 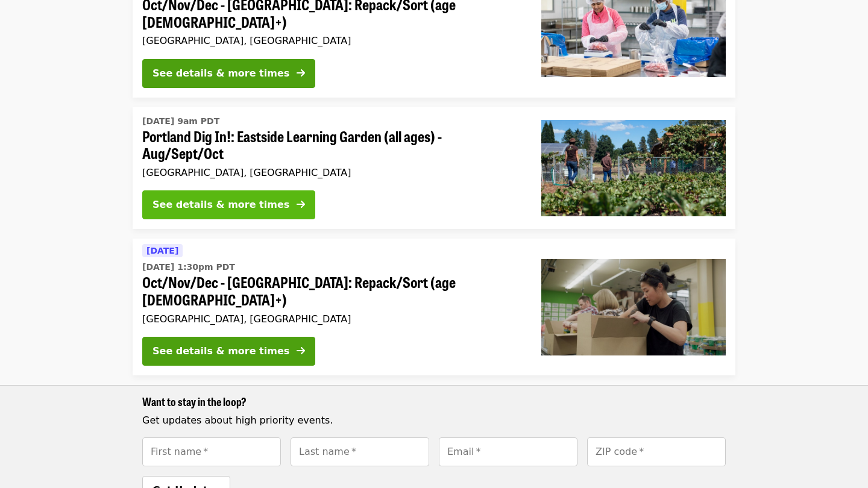 I want to click on span: Want to stay in the loop?, so click(x=194, y=401).